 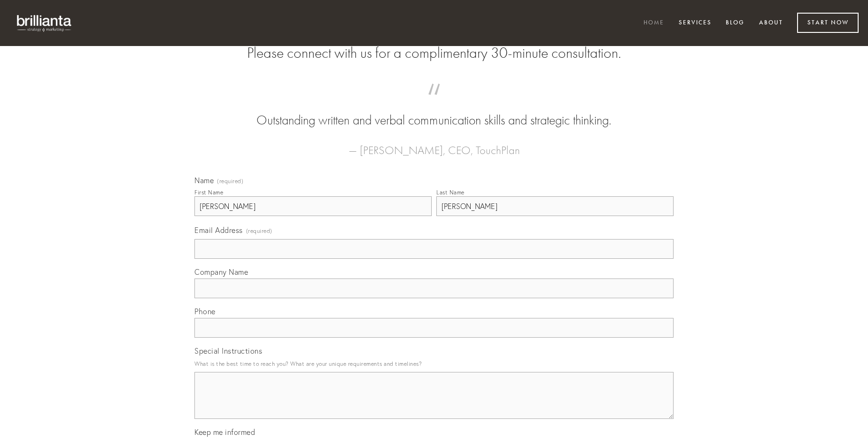 I want to click on span: Phone, so click(x=205, y=312).